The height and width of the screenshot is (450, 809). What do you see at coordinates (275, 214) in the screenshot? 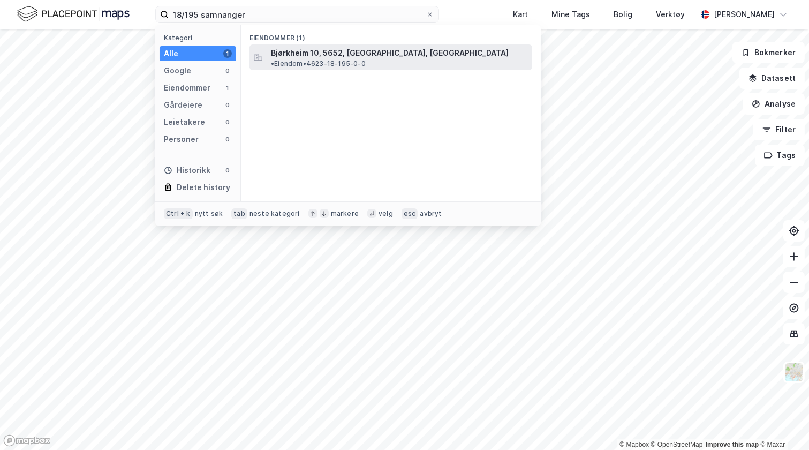
I see `div: neste kategori` at bounding box center [275, 214].